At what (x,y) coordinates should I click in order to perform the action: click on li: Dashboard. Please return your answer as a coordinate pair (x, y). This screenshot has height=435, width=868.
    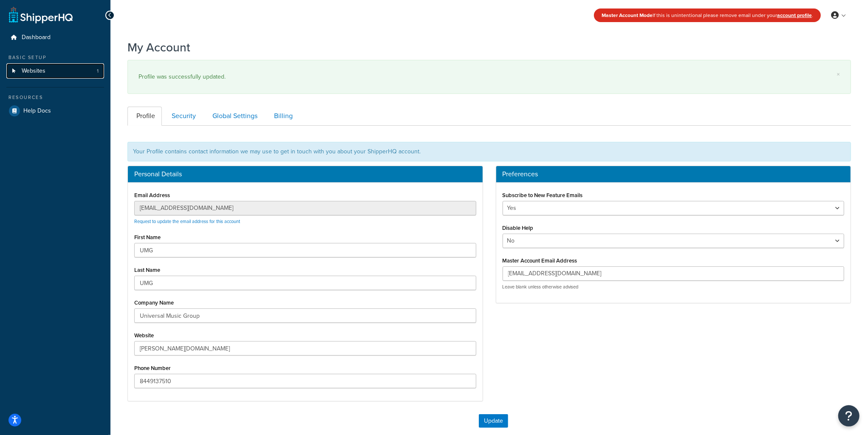
    Looking at the image, I should click on (55, 37).